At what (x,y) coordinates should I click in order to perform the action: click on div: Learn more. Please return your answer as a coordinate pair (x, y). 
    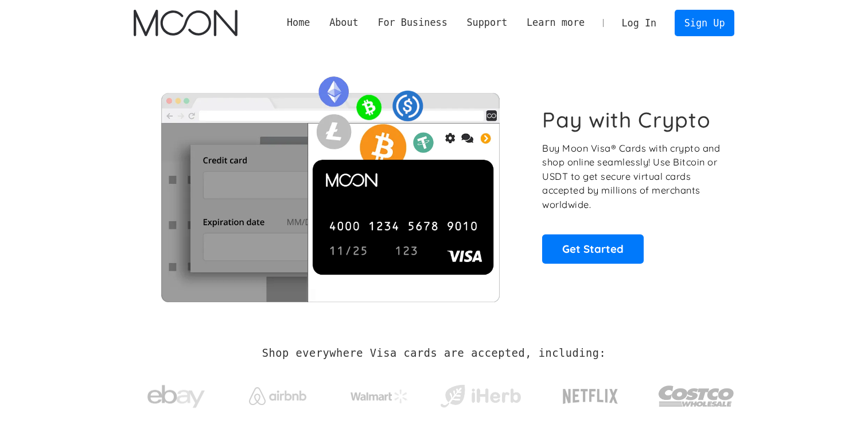
    Looking at the image, I should click on (556, 22).